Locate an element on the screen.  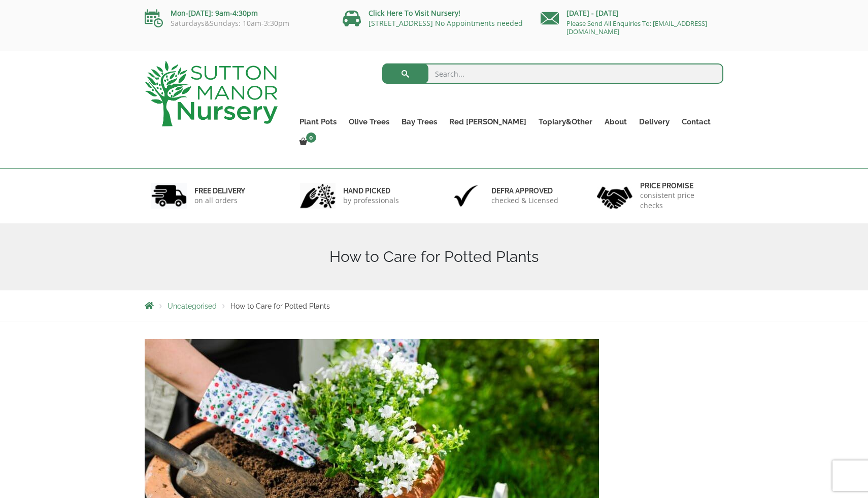
p: checked & Licensed is located at coordinates (525, 201).